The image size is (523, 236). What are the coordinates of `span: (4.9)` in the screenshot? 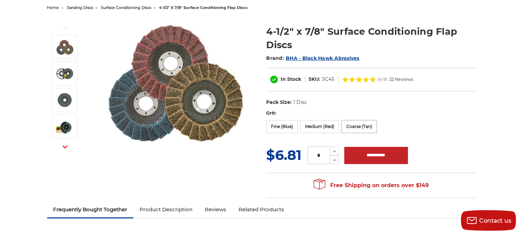 It's located at (383, 79).